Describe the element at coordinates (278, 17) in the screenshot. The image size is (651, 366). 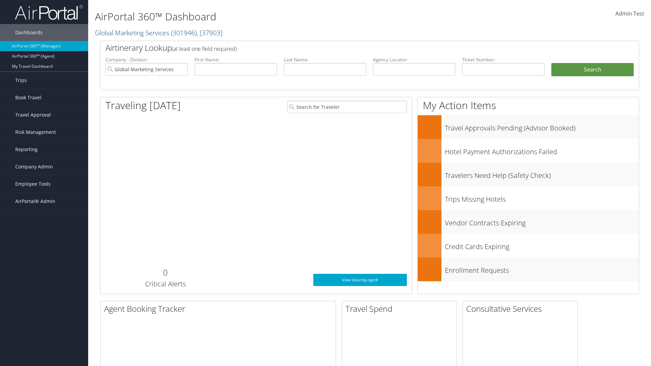
I see `h1: AirPortal 360™ Dashboard` at that location.